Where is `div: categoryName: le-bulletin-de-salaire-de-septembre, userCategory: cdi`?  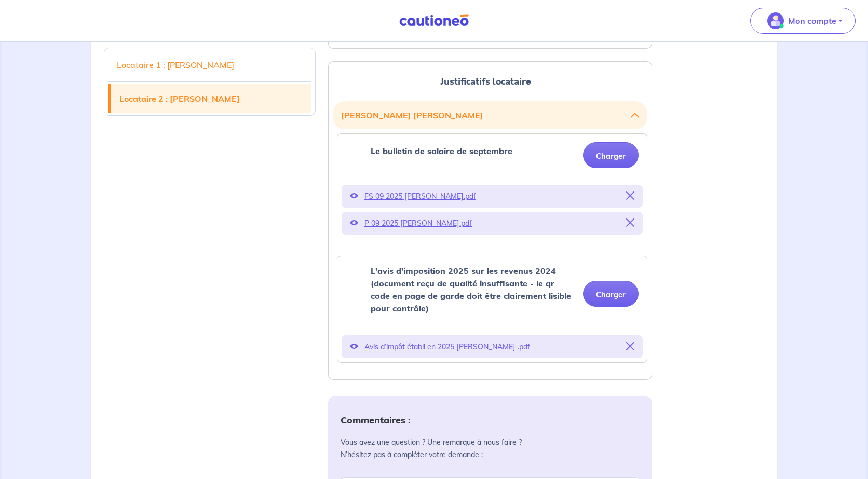
div: categoryName: le-bulletin-de-salaire-de-septembre, userCategory: cdi is located at coordinates (492, 188).